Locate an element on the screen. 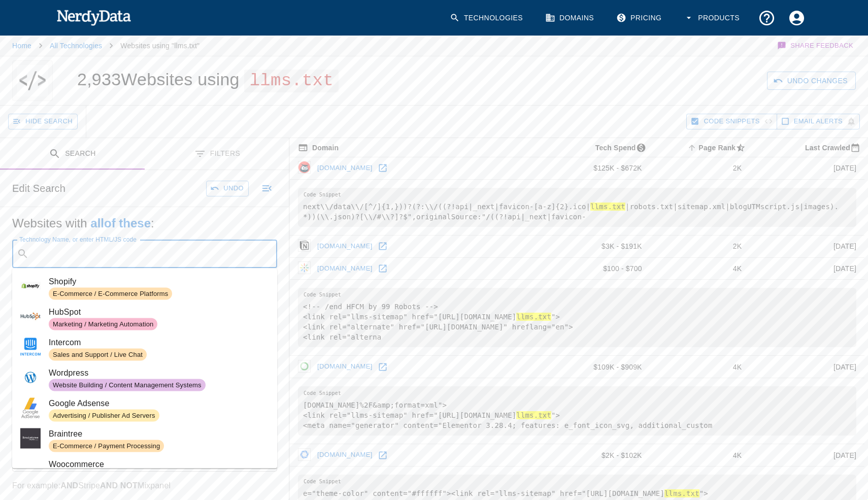  span: Google Adsense is located at coordinates (159, 404).